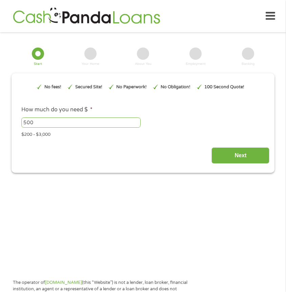 The image size is (286, 292). What do you see at coordinates (38, 64) in the screenshot?
I see `div: Start` at bounding box center [38, 64].